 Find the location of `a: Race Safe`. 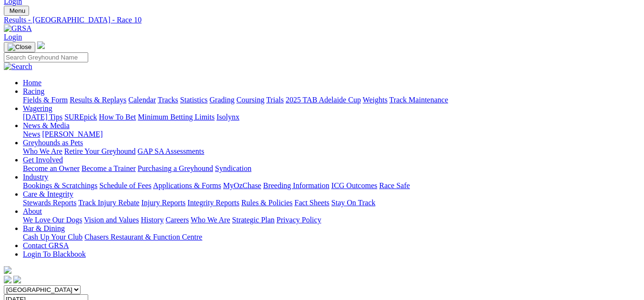

a: Race Safe is located at coordinates (394, 185).